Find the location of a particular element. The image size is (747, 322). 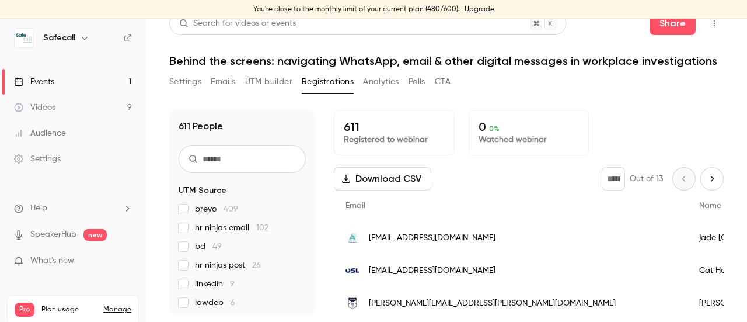

button: Download CSV is located at coordinates (382, 179).